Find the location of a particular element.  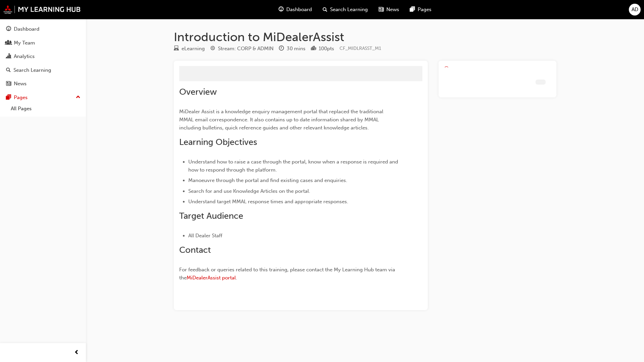

div: 30 mins is located at coordinates (296, 48).